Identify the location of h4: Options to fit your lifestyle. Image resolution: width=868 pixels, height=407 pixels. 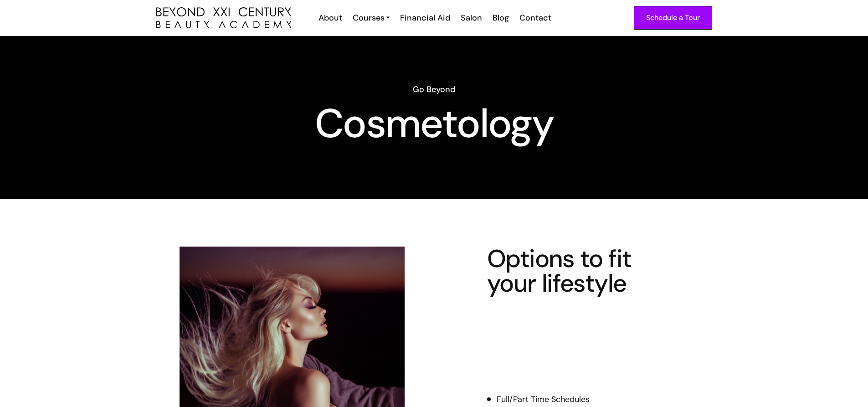
(575, 271).